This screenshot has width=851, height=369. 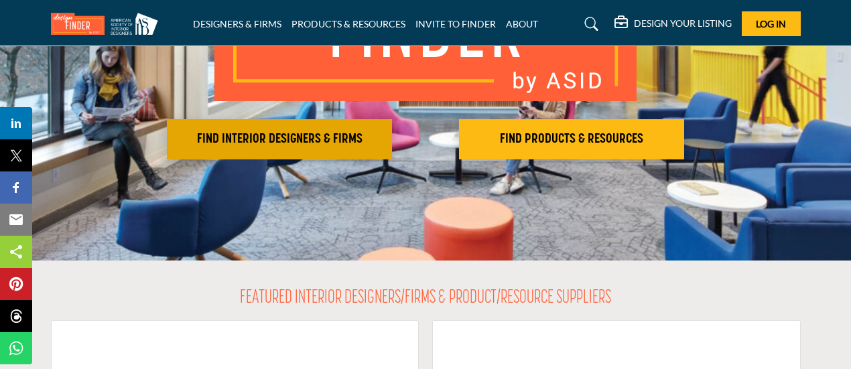 What do you see at coordinates (572, 139) in the screenshot?
I see `button: FIND PRODUCTS & RESOURCES` at bounding box center [572, 139].